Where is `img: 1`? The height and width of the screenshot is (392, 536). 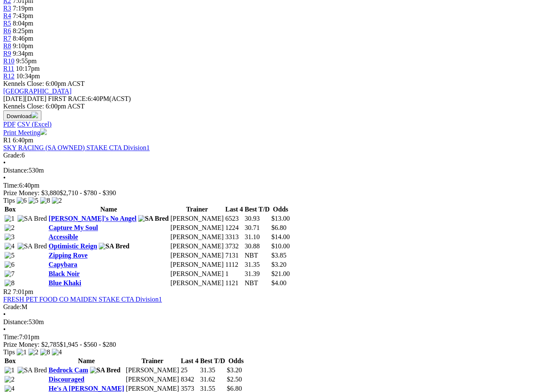 img: 1 is located at coordinates (22, 352).